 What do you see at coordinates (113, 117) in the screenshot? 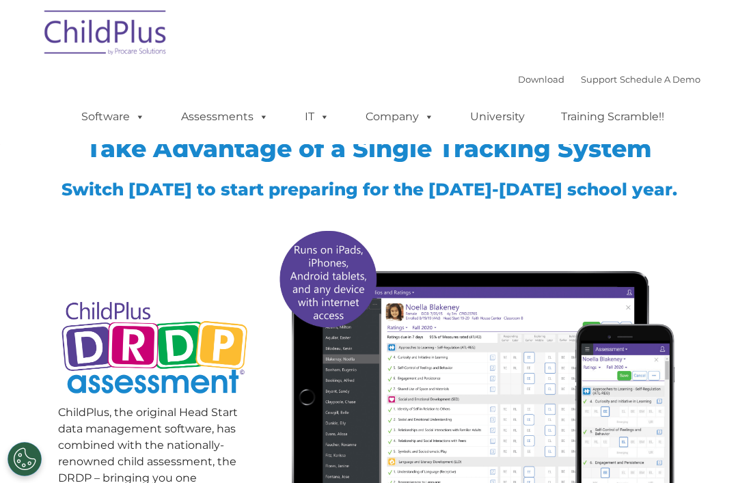
I see `a: Software` at bounding box center [113, 117].